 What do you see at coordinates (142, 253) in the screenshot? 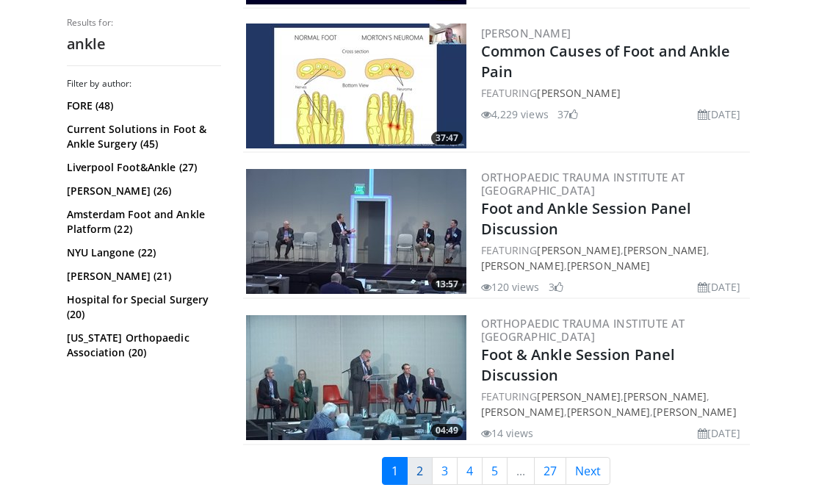
I see `a: NYU Langone (22)` at bounding box center [142, 253].